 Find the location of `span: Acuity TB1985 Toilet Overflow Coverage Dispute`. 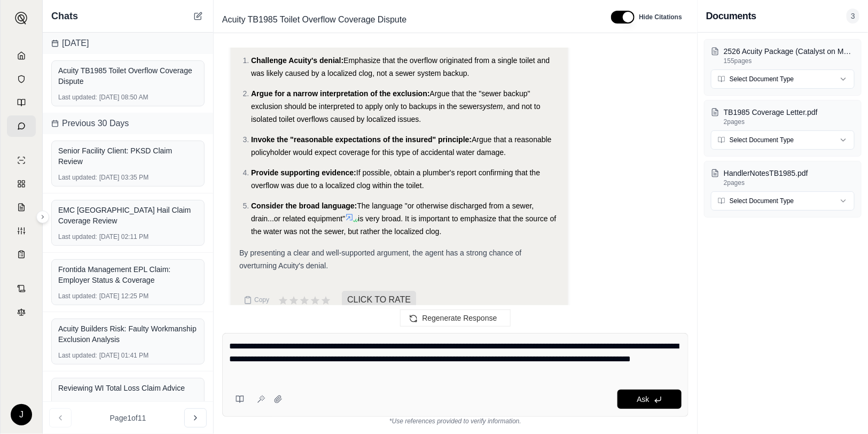

span: Acuity TB1985 Toilet Overflow Coverage Dispute is located at coordinates (314, 20).